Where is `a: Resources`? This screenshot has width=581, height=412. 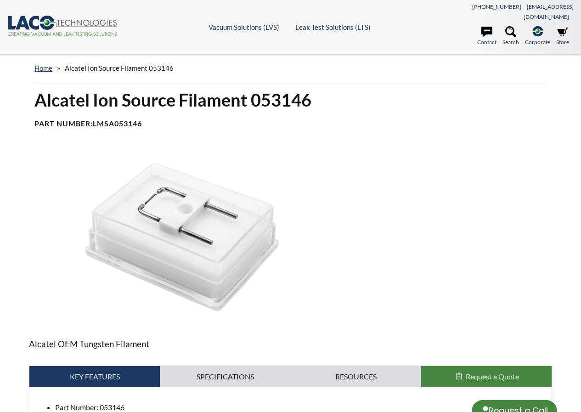 a: Resources is located at coordinates (356, 377).